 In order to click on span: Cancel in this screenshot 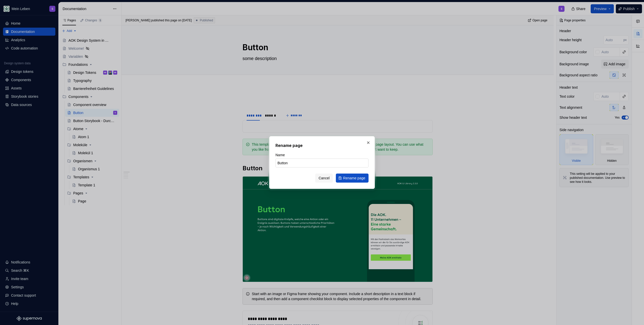, I will do `click(324, 178)`.